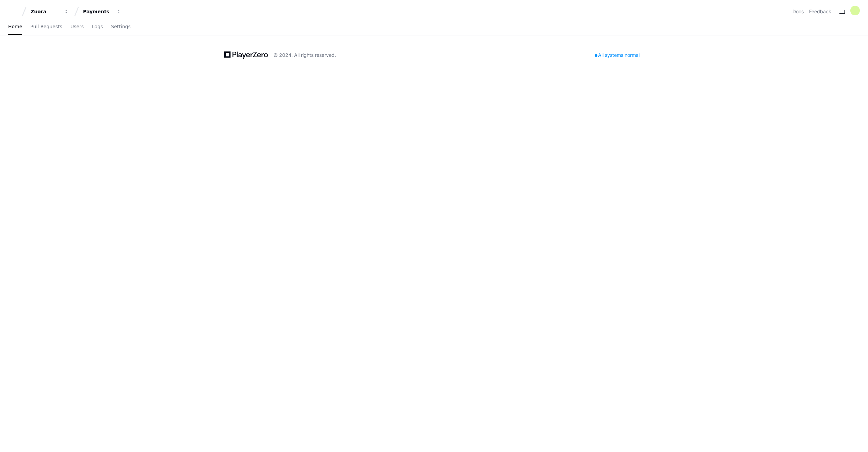 The height and width of the screenshot is (452, 868). I want to click on a: Settings, so click(121, 27).